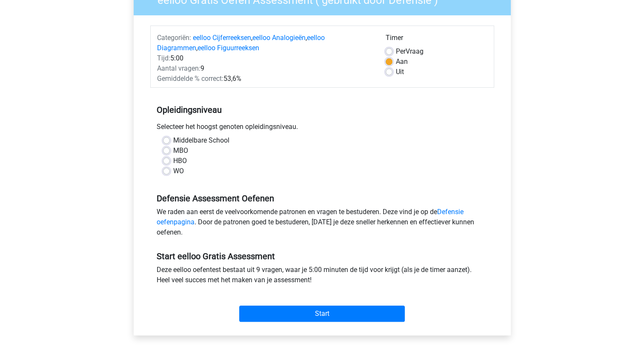  What do you see at coordinates (322, 256) in the screenshot?
I see `h5: Start eelloo Gratis Assessment` at bounding box center [322, 256].